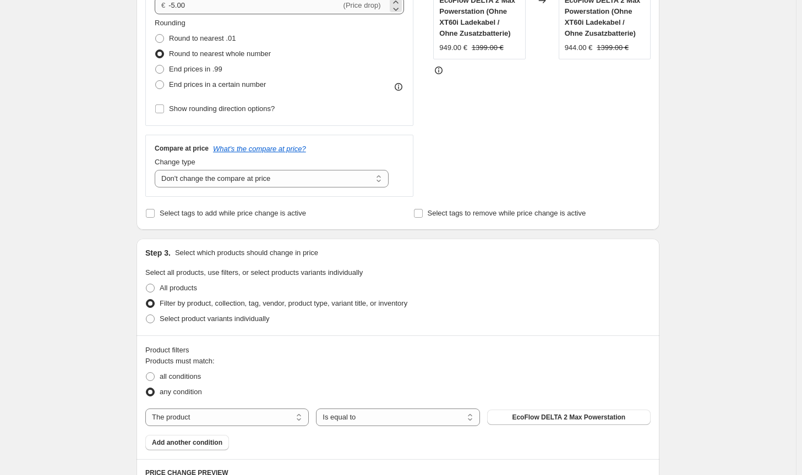 Image resolution: width=802 pixels, height=475 pixels. I want to click on span: Select tags to remove while price change is active, so click(507, 213).